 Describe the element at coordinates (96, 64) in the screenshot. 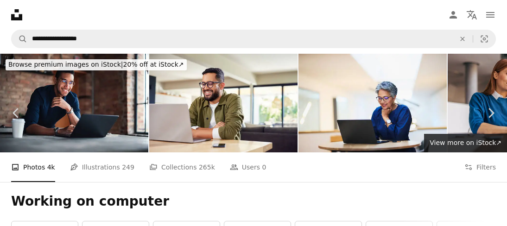

I see `span: 20% off at iStock ↗` at that location.